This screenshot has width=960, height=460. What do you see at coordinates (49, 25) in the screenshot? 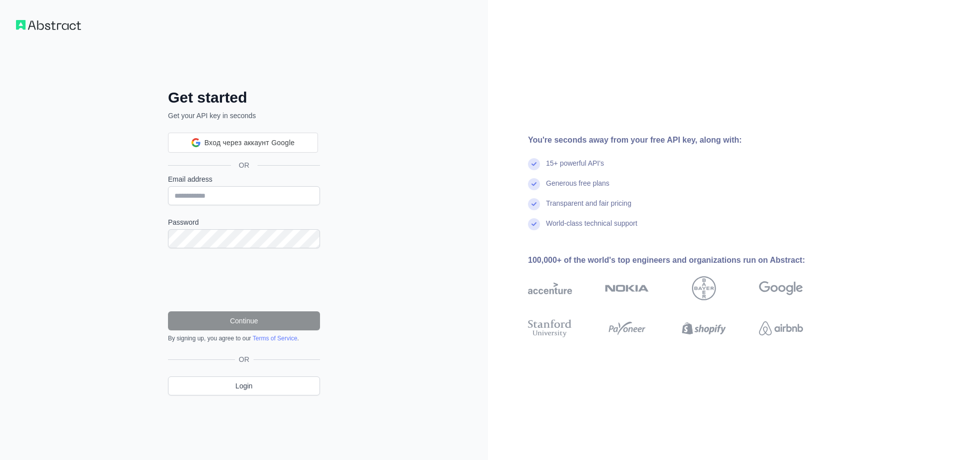
I see `img: Workflow` at bounding box center [49, 25].